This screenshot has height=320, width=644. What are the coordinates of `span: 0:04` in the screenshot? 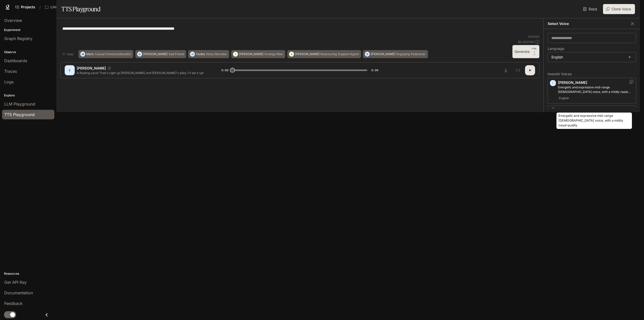 It's located at (375, 70).